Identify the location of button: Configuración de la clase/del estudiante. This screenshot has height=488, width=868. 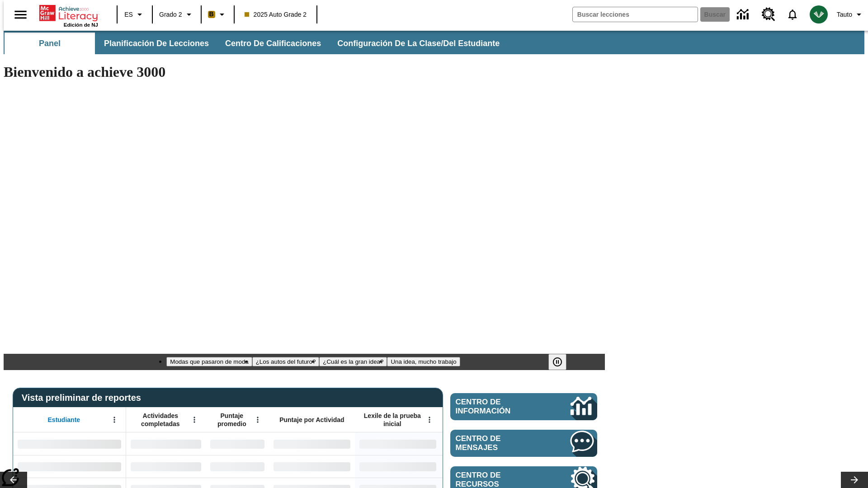
(418, 43).